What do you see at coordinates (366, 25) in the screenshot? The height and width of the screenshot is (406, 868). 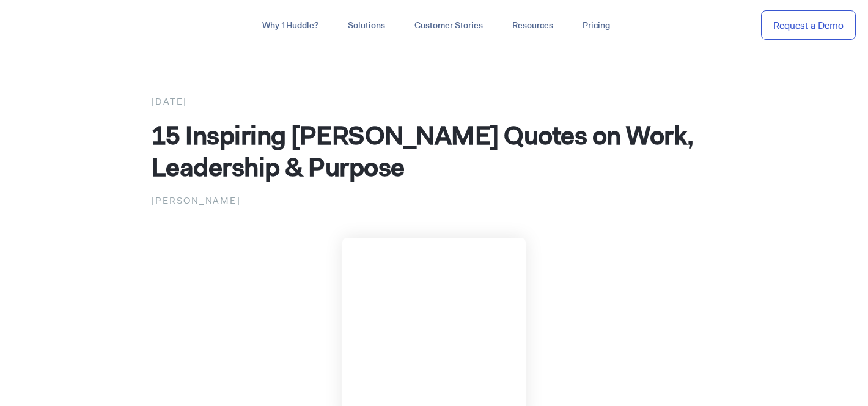 I see `a: Solutions` at bounding box center [366, 25].